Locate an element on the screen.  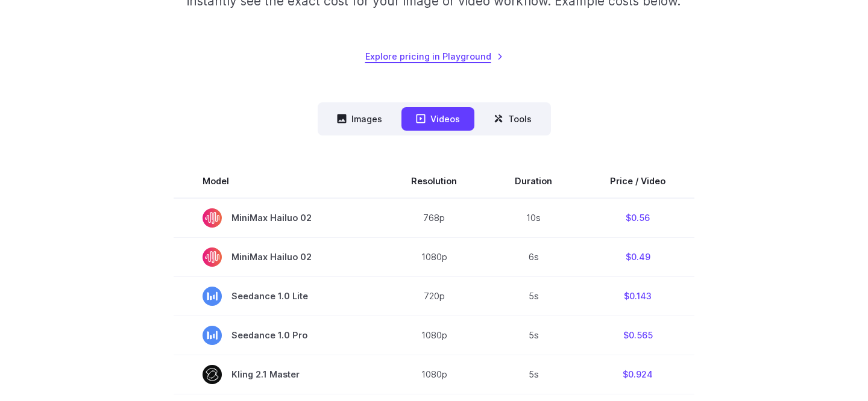
td: 10s is located at coordinates (533, 218).